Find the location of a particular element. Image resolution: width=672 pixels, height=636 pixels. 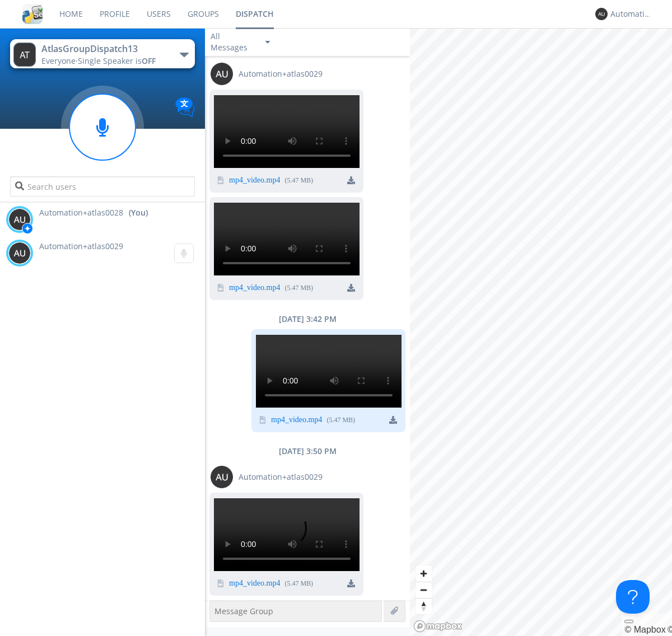

span: Zoom out is located at coordinates (423, 590).